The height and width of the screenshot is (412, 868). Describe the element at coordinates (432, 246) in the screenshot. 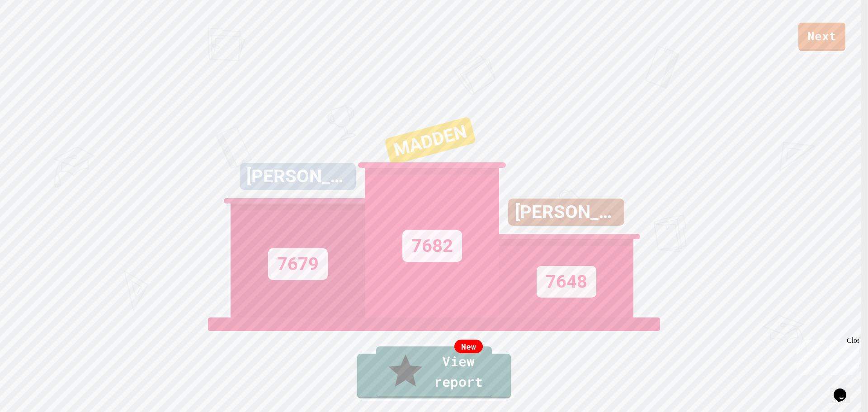

I see `div: 7682` at that location.